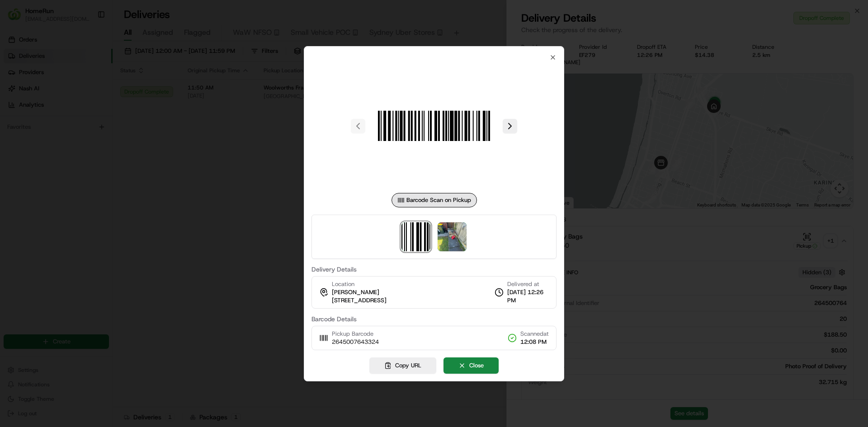 The width and height of the screenshot is (868, 427). I want to click on button: Copy URL, so click(403, 366).